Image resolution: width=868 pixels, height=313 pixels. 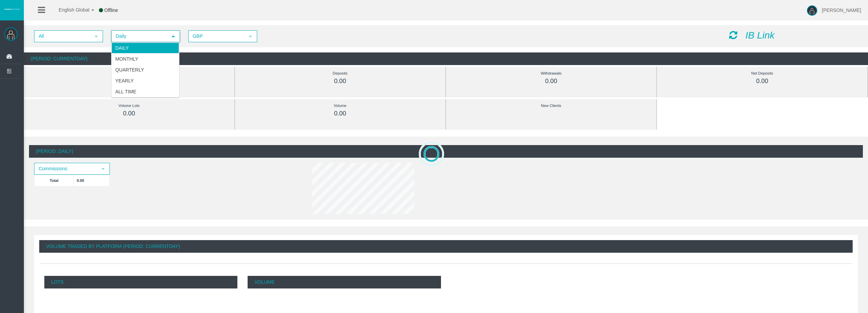 I want to click on div: Net Deposits, so click(x=762, y=74).